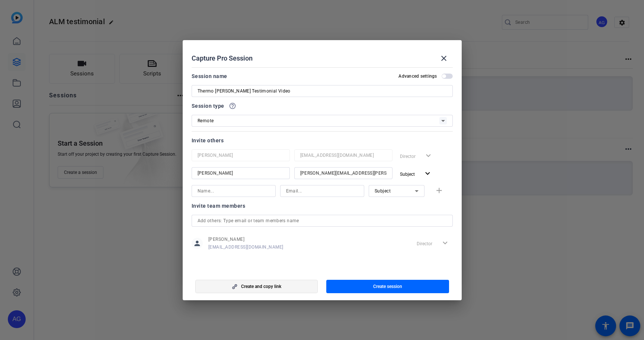  Describe the element at coordinates (322, 141) in the screenshot. I see `div: Invite others` at that location.